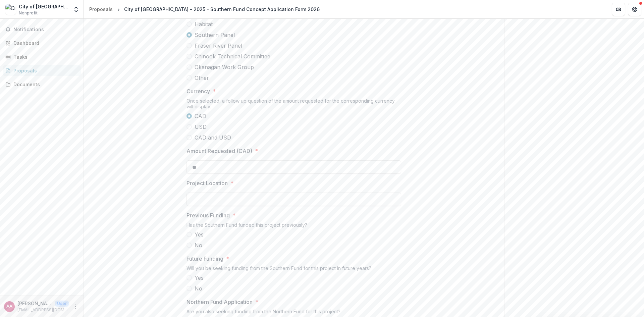  I want to click on div: Will you be seeking funding from the Southern Fund for this project in future years?, so click(294, 269).